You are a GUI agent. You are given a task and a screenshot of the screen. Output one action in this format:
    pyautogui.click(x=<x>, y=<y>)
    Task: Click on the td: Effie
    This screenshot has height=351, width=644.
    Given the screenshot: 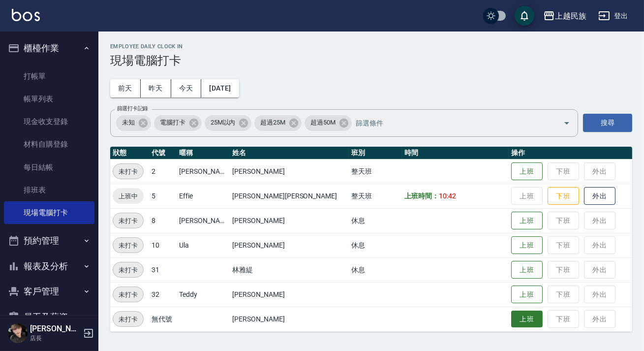 What is the action you would take?
    pyautogui.click(x=203, y=196)
    